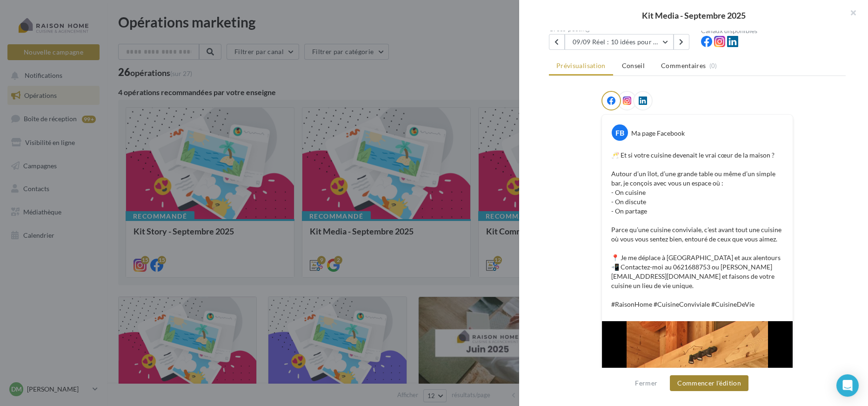 Image resolution: width=868 pixels, height=406 pixels. What do you see at coordinates (714, 66) in the screenshot?
I see `span: (0)` at bounding box center [714, 66].